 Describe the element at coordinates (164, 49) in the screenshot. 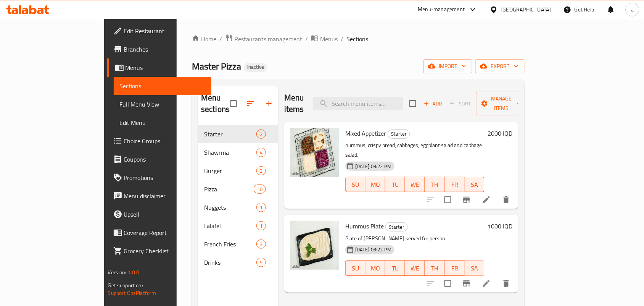

I see `span: Branches` at that location.